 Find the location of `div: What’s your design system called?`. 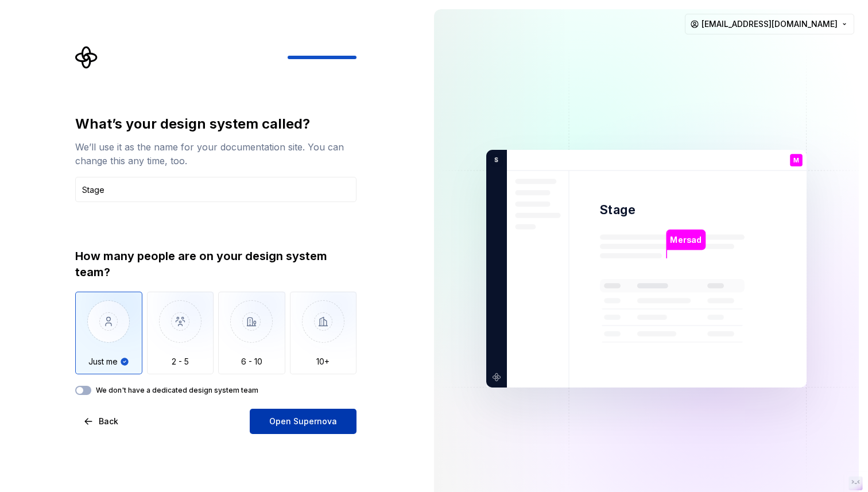

div: What’s your design system called? is located at coordinates (216, 124).